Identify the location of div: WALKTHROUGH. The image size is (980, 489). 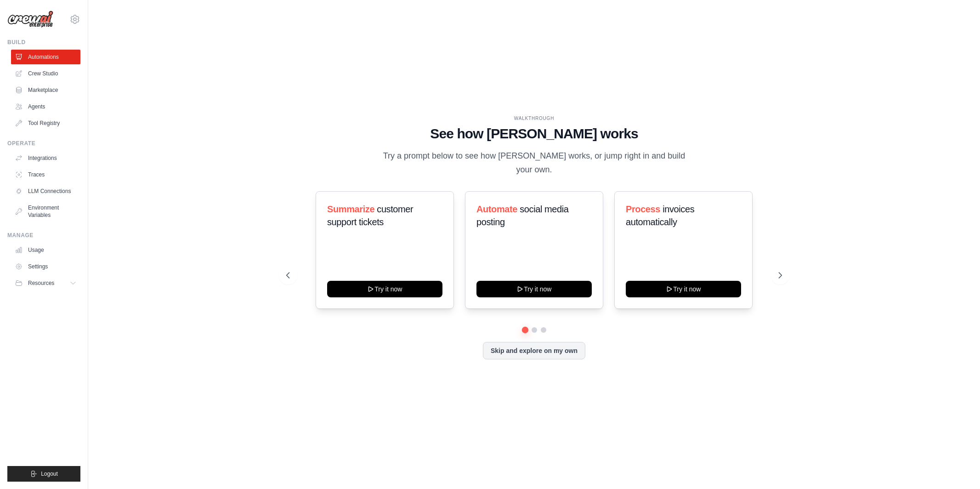
(534, 118).